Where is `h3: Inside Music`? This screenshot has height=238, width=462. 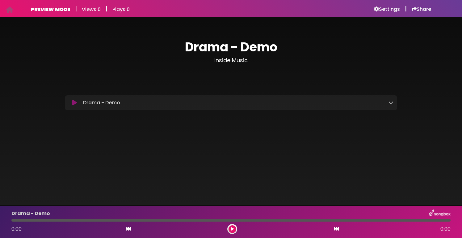 h3: Inside Music is located at coordinates (231, 60).